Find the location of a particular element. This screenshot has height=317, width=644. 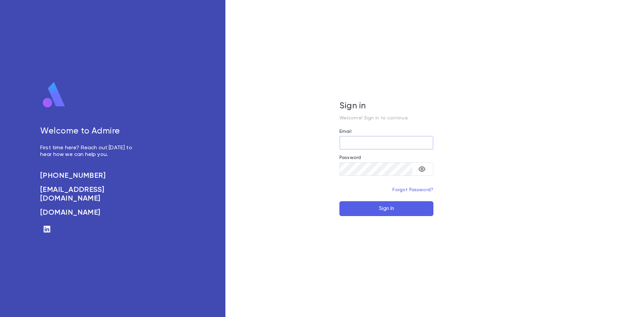

h5: Welcome to Admire is located at coordinates (90, 131).